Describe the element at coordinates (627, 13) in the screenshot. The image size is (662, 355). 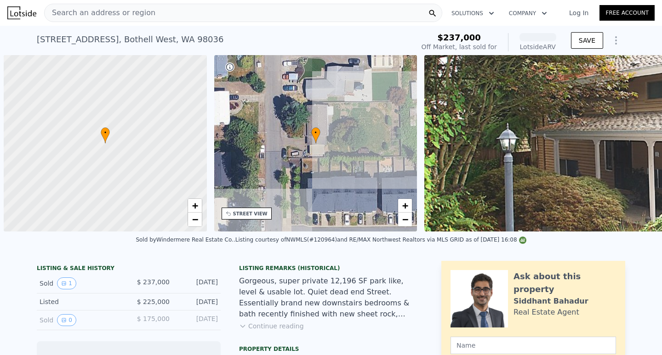
I see `a: Free Account` at that location.